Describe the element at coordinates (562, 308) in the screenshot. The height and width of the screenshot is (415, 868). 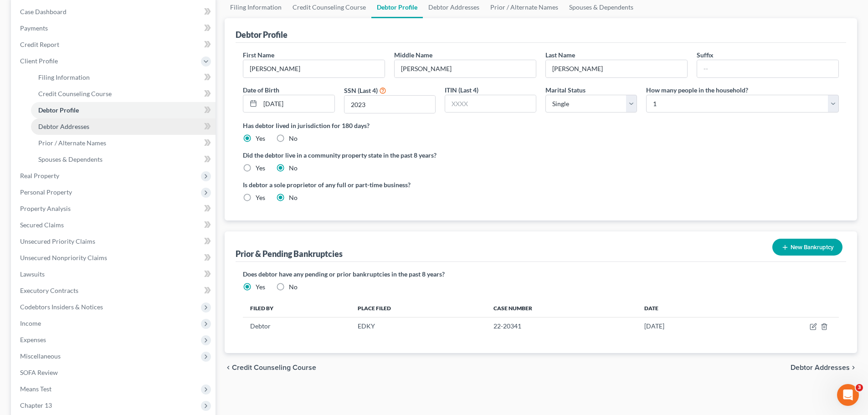
I see `th: Case Number` at that location.